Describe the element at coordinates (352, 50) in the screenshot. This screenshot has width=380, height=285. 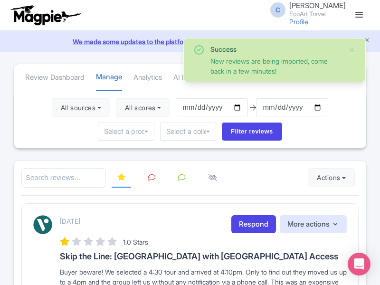
I see `button: Close` at that location.